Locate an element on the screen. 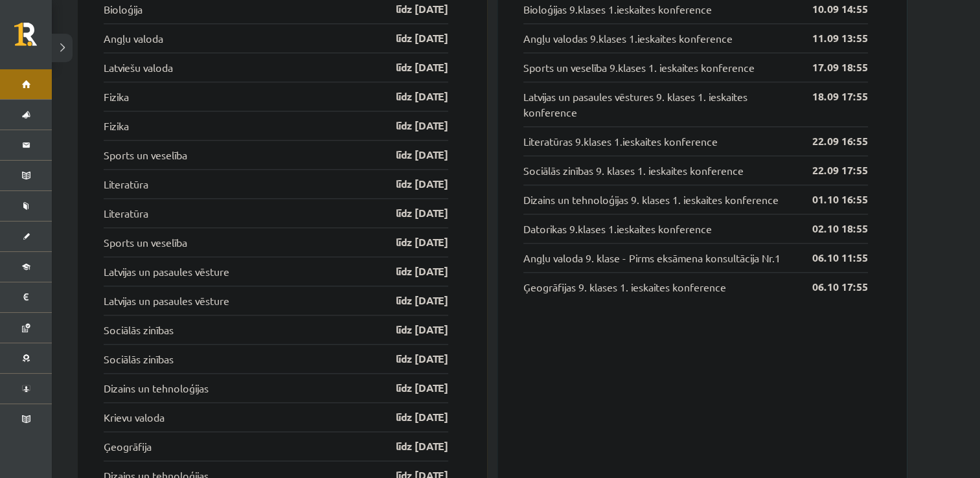  a: Sports un veselība 9.klases 1. ieskaites konference is located at coordinates (639, 67).